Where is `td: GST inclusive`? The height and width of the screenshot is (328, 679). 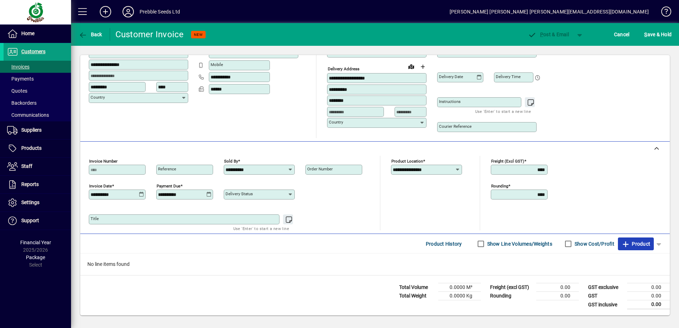 td: GST inclusive is located at coordinates (606, 305).